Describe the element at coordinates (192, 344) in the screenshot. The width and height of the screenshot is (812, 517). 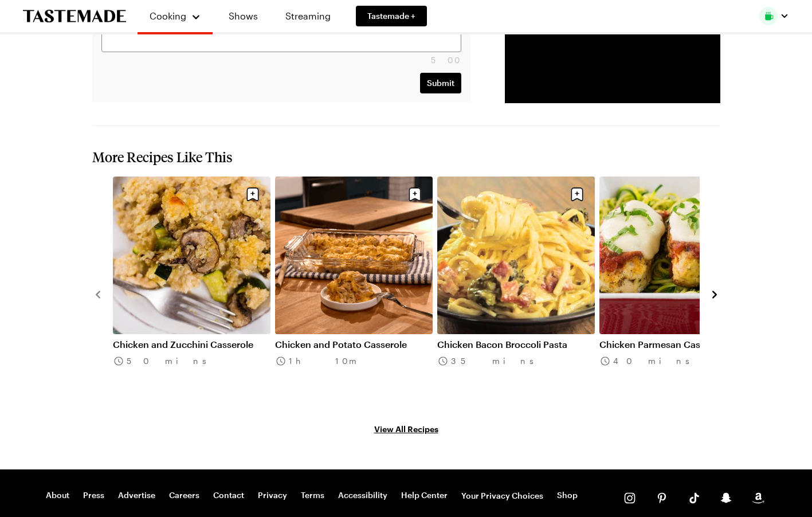
I see `a: Chicken and Zucchini Casserole` at that location.